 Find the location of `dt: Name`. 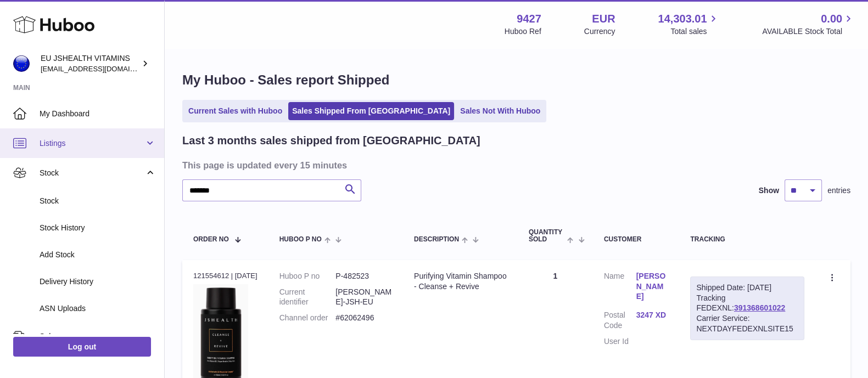

dt: Name is located at coordinates (620, 288).